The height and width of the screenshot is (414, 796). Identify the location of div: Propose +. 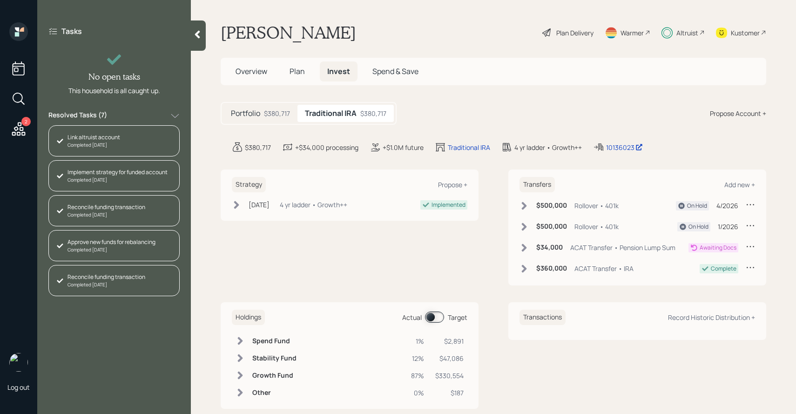
(453, 184).